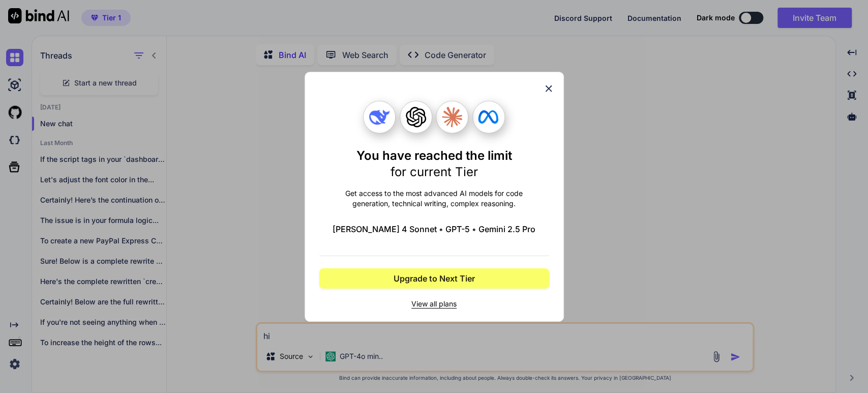 This screenshot has width=868, height=393. What do you see at coordinates (434, 279) in the screenshot?
I see `span: Upgrade to Next Tier` at bounding box center [434, 279].